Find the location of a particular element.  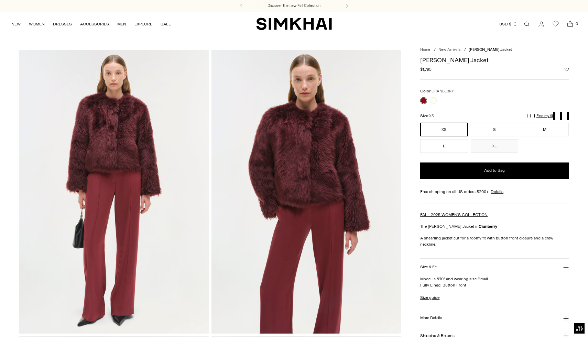

a: Open search modal is located at coordinates (527, 24).